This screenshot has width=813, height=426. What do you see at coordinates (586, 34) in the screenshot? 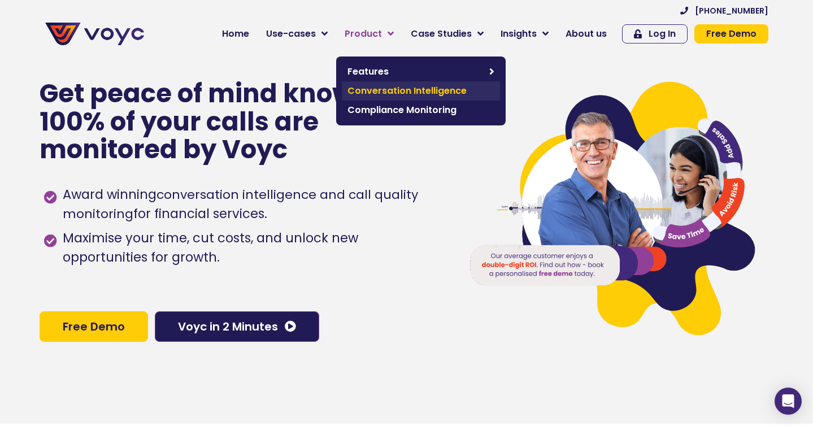
I see `a: About us` at bounding box center [586, 34].